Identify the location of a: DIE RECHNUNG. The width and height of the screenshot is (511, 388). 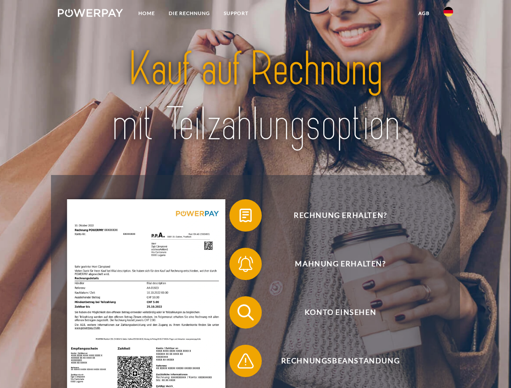
(189, 13).